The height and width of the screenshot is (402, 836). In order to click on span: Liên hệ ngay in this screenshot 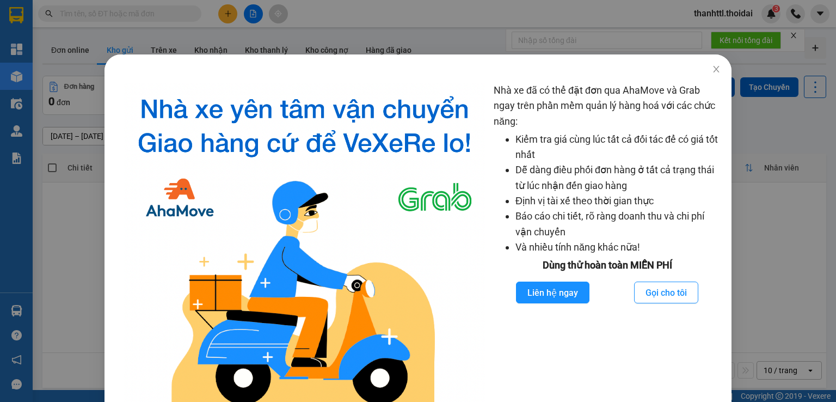, I will do `click(553, 292)`.